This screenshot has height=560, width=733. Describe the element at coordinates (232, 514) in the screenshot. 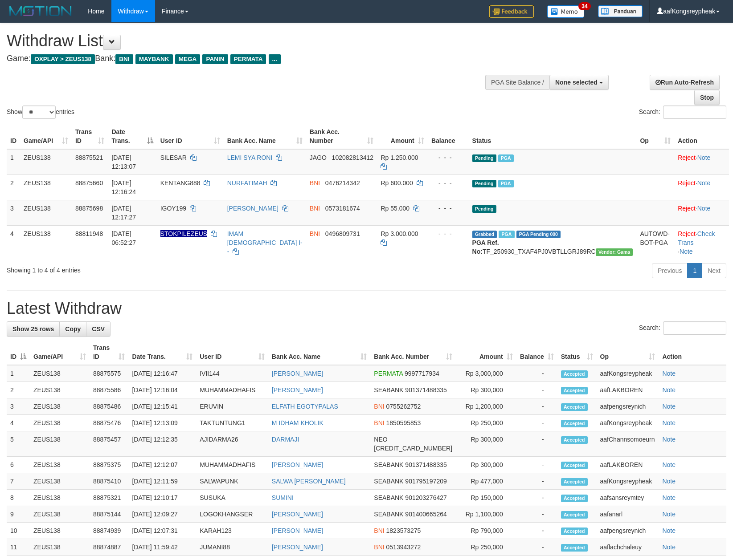

I see `td: LOGOKHANGSER` at that location.